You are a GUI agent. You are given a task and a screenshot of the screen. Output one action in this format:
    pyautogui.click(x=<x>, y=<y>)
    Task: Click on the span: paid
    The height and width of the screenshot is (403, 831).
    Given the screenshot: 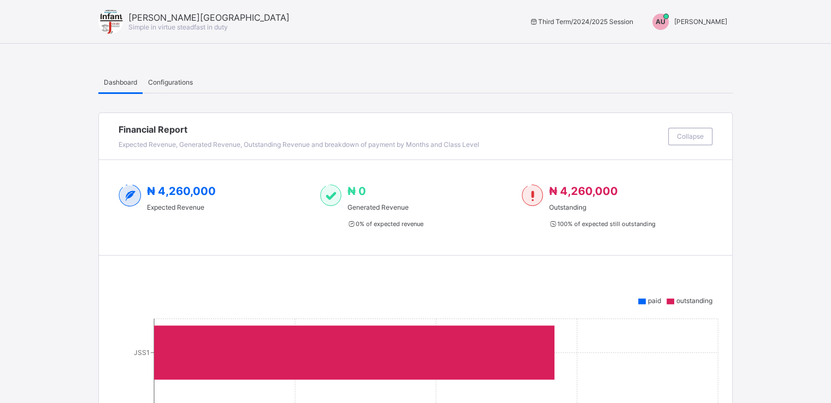 What is the action you would take?
    pyautogui.click(x=654, y=300)
    